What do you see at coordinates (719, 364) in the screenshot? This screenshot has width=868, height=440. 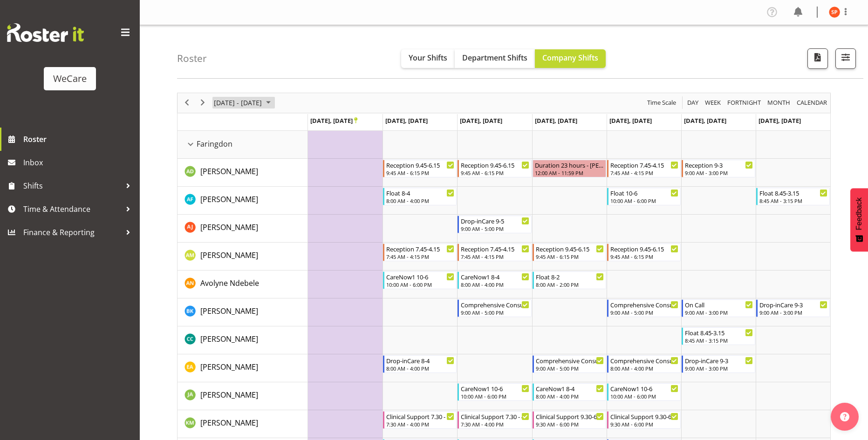 I see `div: Ena Advincula"s event - Drop-inCare 9-3 Begin From Saturday, November 1, 2025 at 9:00:00 AM GMT+1...` at bounding box center [719, 364].